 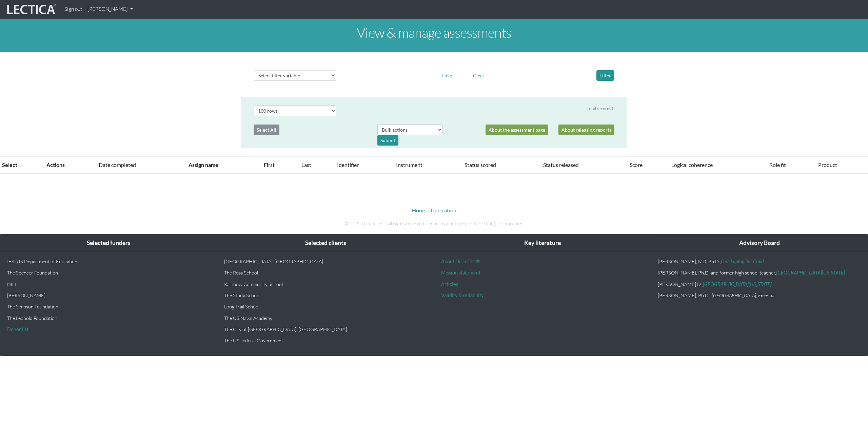 What do you see at coordinates (326, 296) in the screenshot?
I see `p: The Study School` at bounding box center [326, 296].